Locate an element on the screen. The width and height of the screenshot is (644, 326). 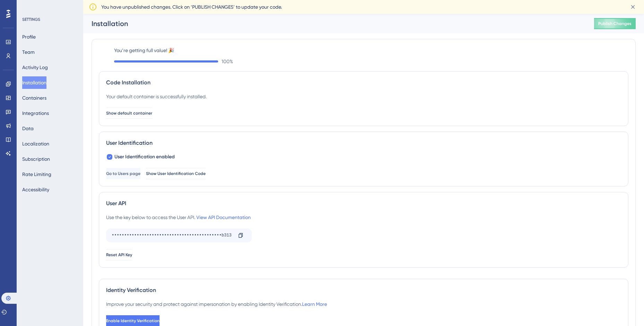
label: You’re getting full value! 🎉 is located at coordinates (371, 50).